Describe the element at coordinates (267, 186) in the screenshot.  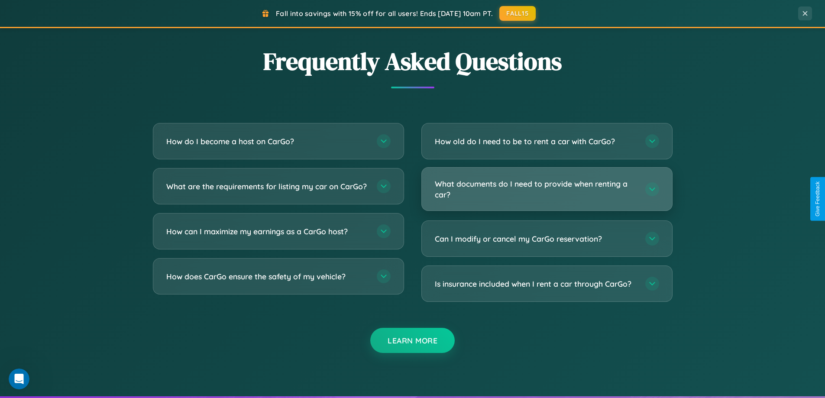
I see `h3: What are the requirements for listing my car on CarGo?` at that location.